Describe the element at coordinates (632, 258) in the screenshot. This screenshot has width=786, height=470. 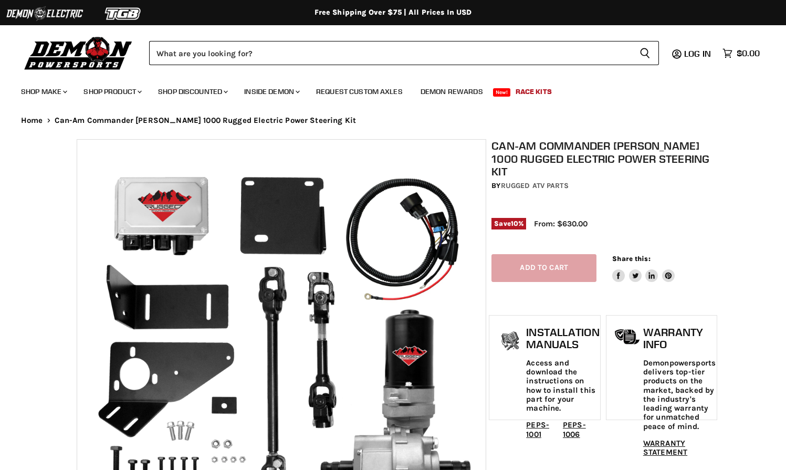
I see `span: Share this:` at that location.